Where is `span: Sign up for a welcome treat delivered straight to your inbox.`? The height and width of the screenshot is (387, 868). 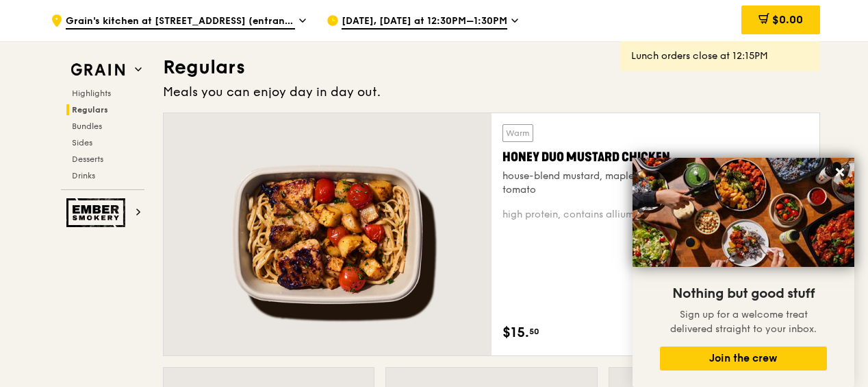 span: Sign up for a welcome treat delivered straight to your inbox. is located at coordinates (744, 321).